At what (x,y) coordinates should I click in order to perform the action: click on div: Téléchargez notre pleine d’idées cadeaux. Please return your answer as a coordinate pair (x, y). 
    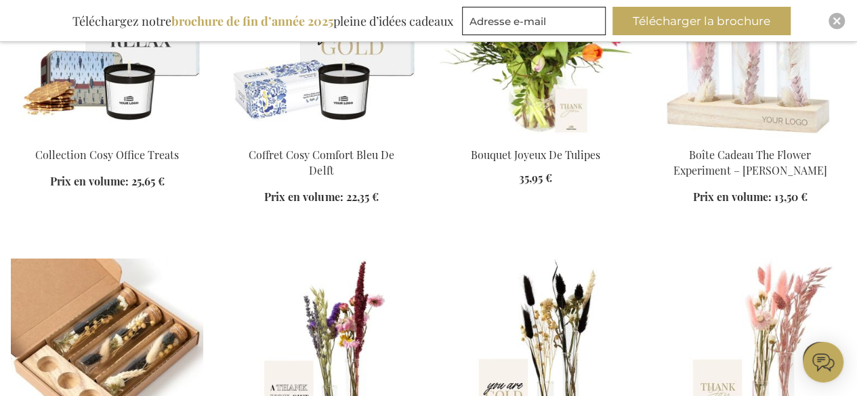
    Looking at the image, I should click on (263, 21).